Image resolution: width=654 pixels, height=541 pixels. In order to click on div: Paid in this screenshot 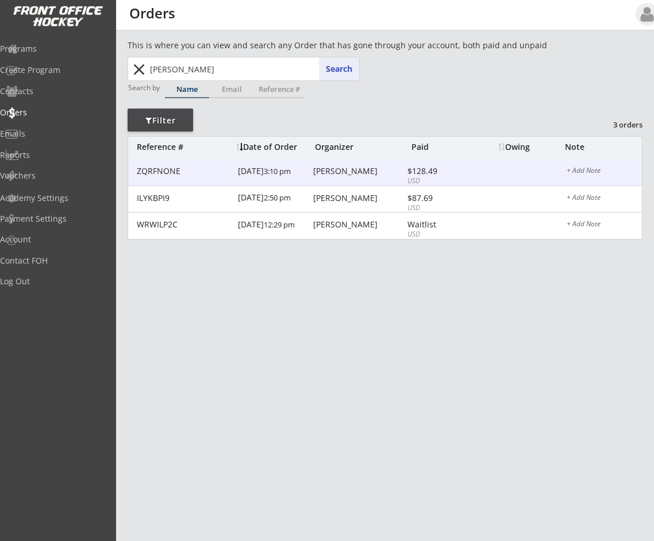, I will do `click(439, 147)`.